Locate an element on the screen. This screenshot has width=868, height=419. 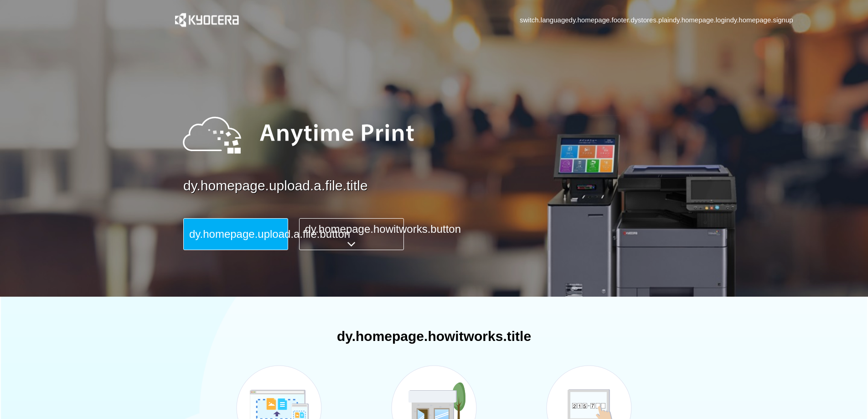
a: dy.homepage.footer.dystores.plain is located at coordinates (621, 20).